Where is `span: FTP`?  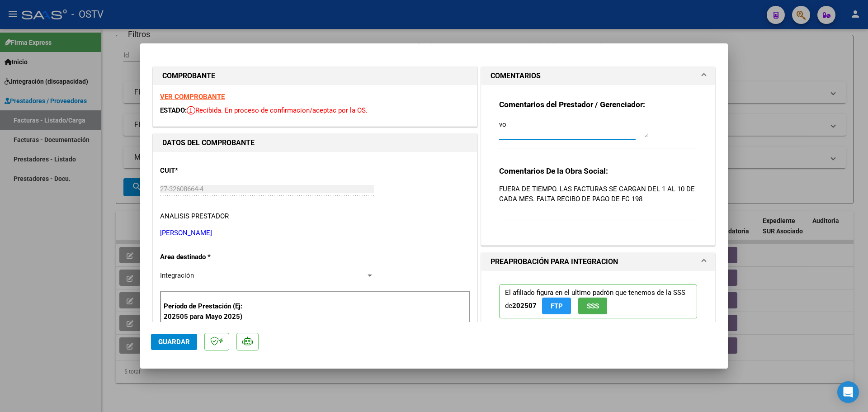 span: FTP is located at coordinates (557, 306).